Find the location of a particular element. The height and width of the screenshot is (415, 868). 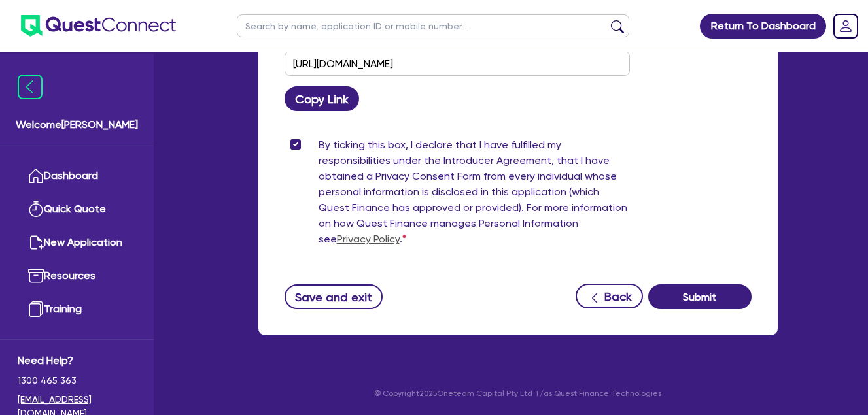

a: Dropdown toggle is located at coordinates (846, 26).